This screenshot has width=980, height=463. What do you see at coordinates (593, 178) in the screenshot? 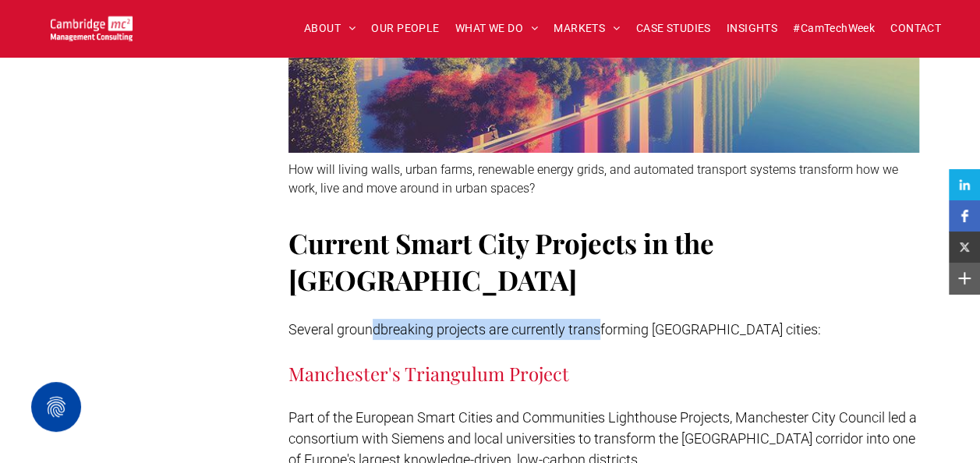
I see `span: How will living walls, urban farms, renewable energy grids, and automated transport systems trans...` at bounding box center [593, 178].